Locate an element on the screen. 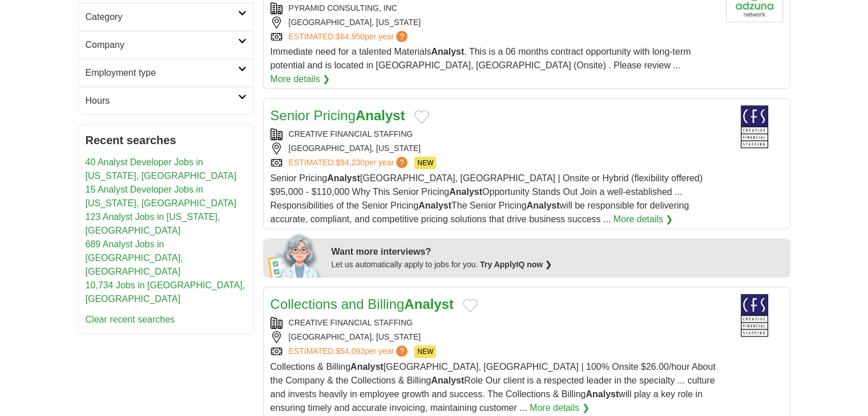 This screenshot has height=416, width=868. h2: Recent searches is located at coordinates (166, 140).